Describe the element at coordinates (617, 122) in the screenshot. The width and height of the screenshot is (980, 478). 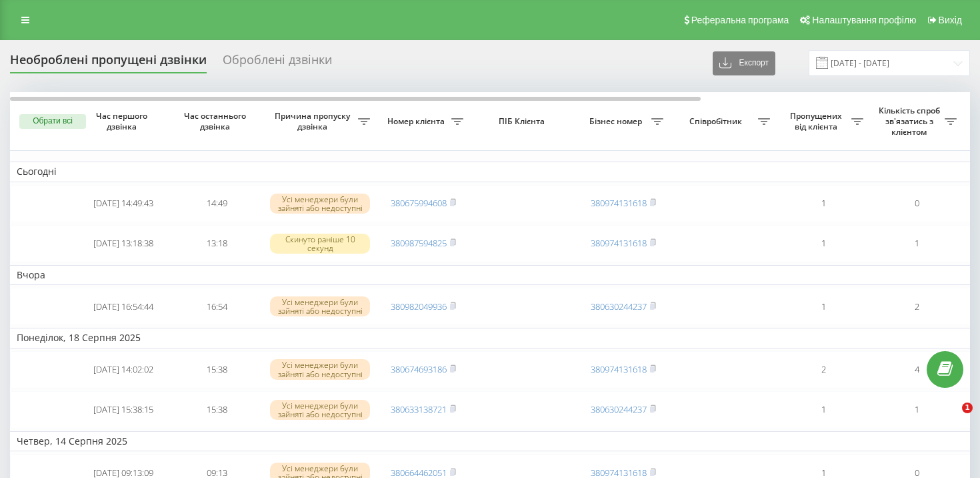
I see `span: Бізнес номер` at that location.